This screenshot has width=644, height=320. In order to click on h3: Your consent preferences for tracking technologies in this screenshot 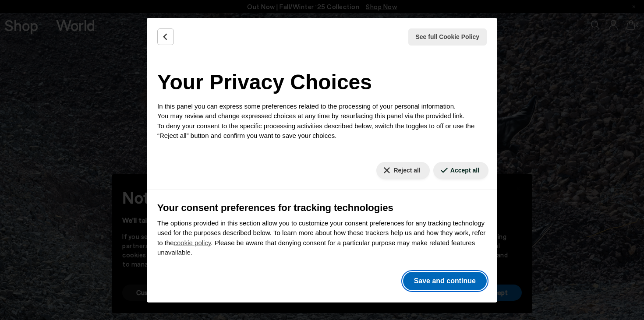, I will do `click(322, 207)`.